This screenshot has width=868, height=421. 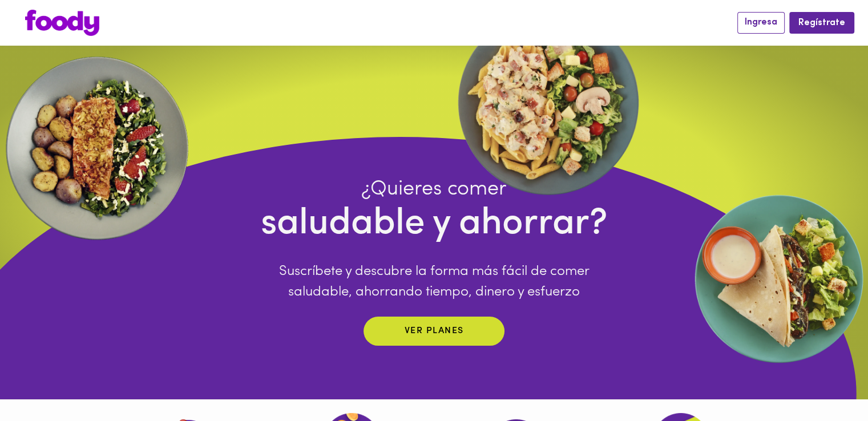 I want to click on span: Regístrate, so click(x=822, y=23).